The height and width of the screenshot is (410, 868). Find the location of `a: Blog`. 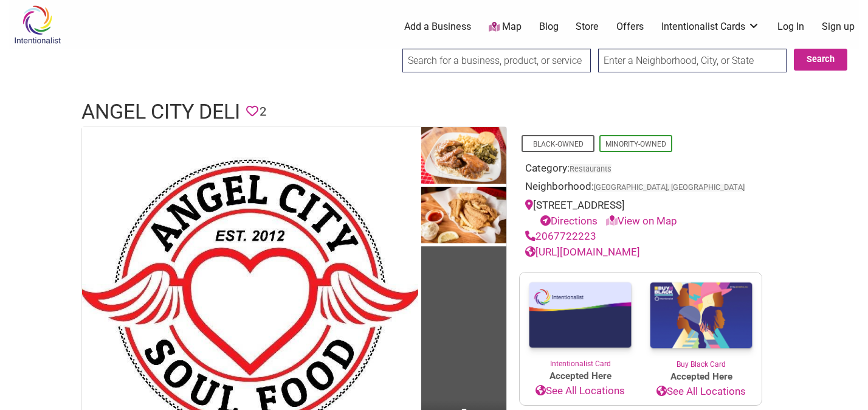

a: Blog is located at coordinates (549, 27).